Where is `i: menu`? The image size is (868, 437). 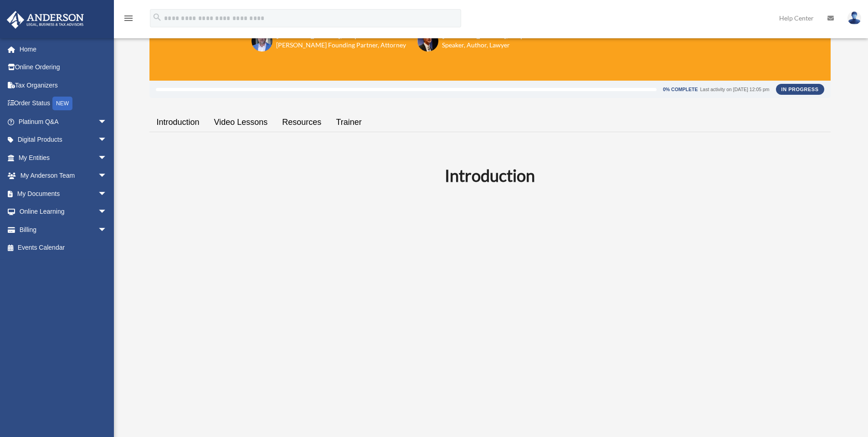 i: menu is located at coordinates (128, 19).